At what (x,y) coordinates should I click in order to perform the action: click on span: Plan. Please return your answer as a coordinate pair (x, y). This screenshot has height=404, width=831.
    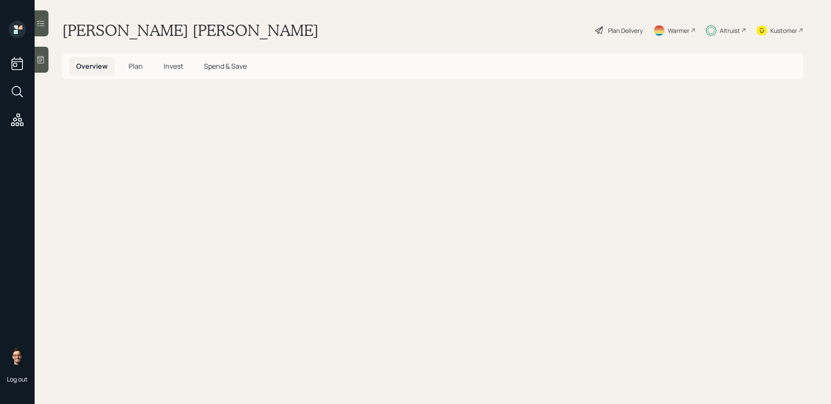
    Looking at the image, I should click on (135, 66).